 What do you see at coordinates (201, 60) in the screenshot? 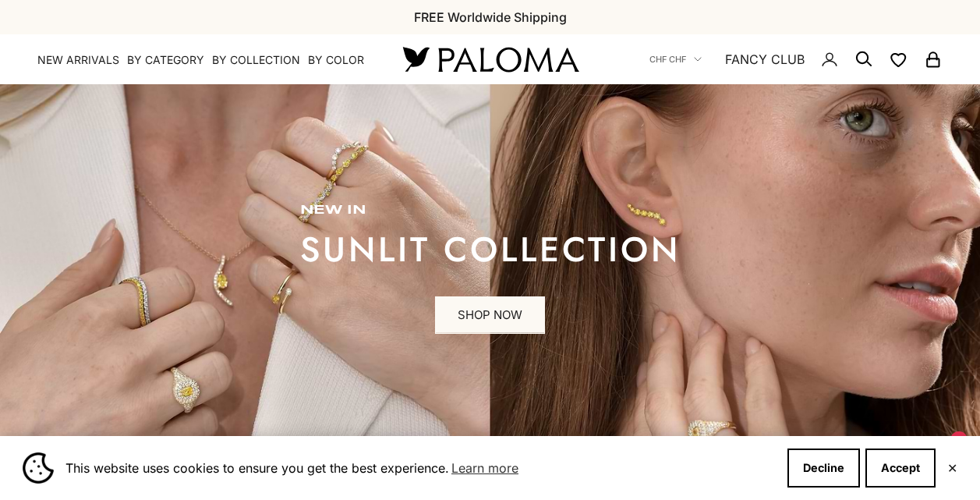
I see `nav: Primary navigation` at bounding box center [201, 60].